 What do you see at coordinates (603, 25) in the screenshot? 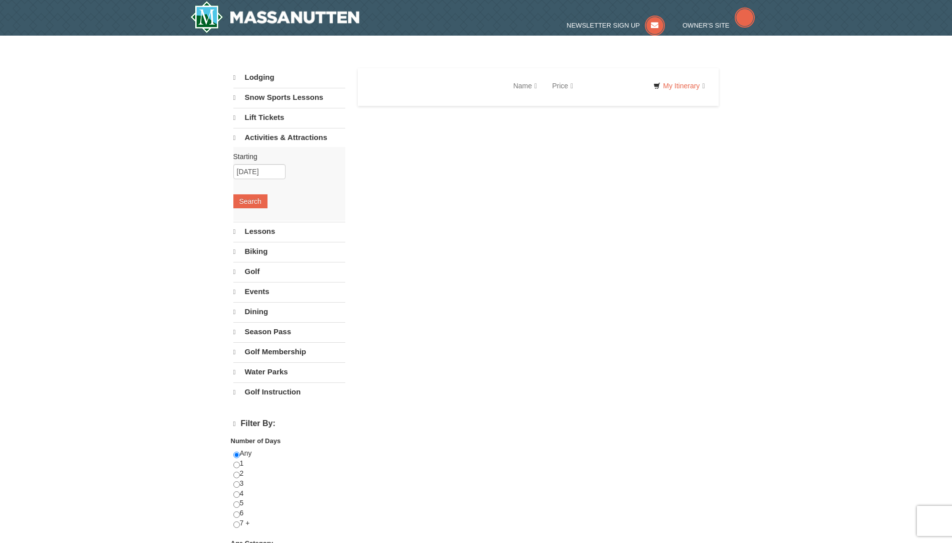
I see `span: Newsletter Sign Up` at bounding box center [603, 25].